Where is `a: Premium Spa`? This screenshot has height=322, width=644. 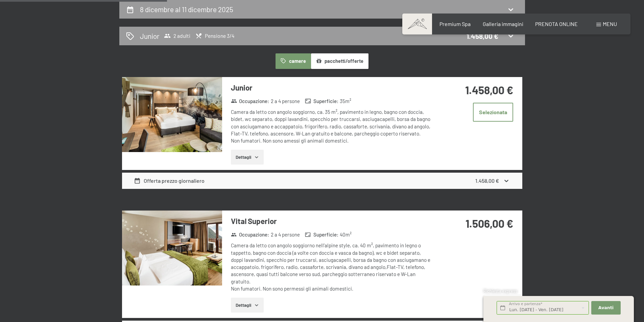 a: Premium Spa is located at coordinates (455, 24).